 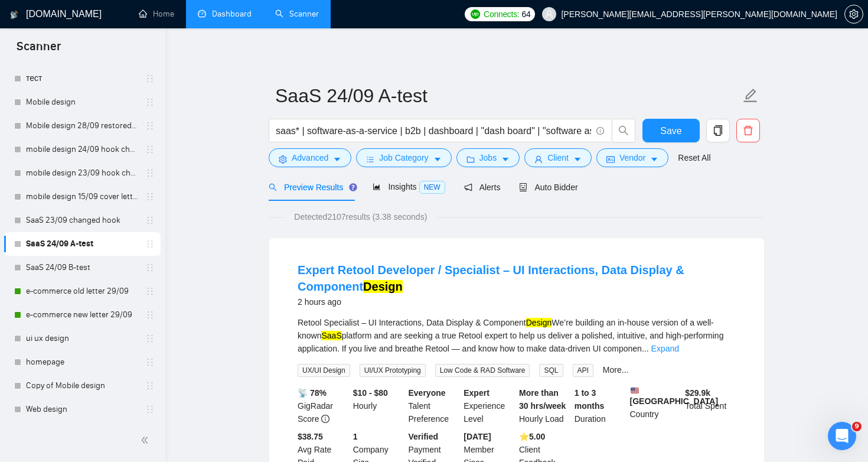 I want to click on button: delete, so click(x=748, y=131).